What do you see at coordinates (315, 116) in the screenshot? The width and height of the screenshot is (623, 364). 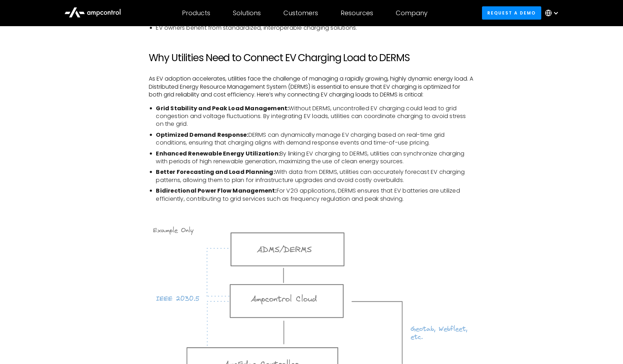 I see `li: Without DERMS, uncontrolled EV charging could lead to grid congestion and voltage fluctuations. B...` at bounding box center [315, 116].